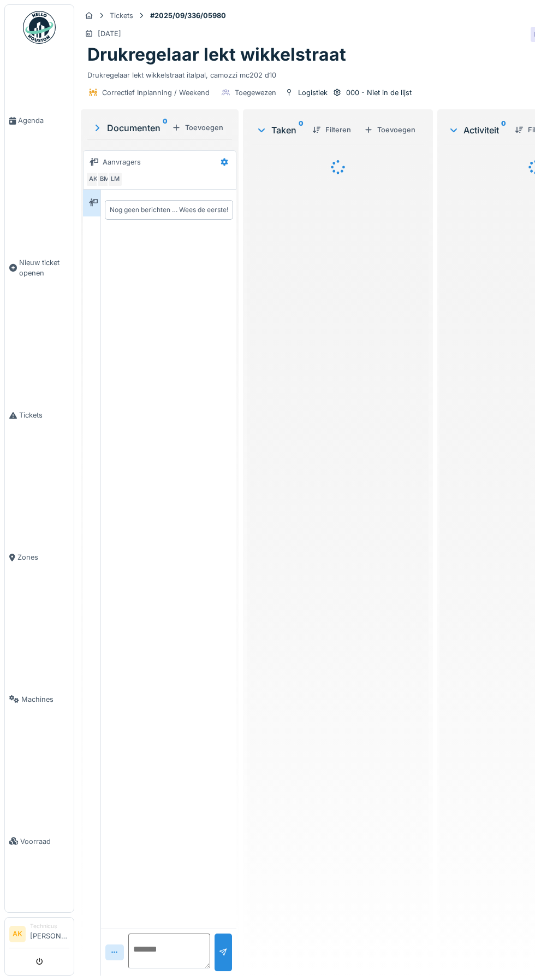  I want to click on h1: Drukregelaar lekt wikkelstraat, so click(217, 55).